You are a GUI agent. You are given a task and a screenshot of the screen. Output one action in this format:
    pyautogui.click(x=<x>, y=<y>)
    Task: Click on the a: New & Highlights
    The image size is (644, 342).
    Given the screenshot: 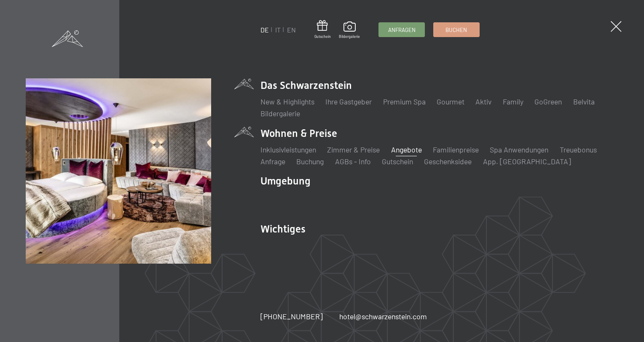 What is the action you would take?
    pyautogui.click(x=287, y=101)
    